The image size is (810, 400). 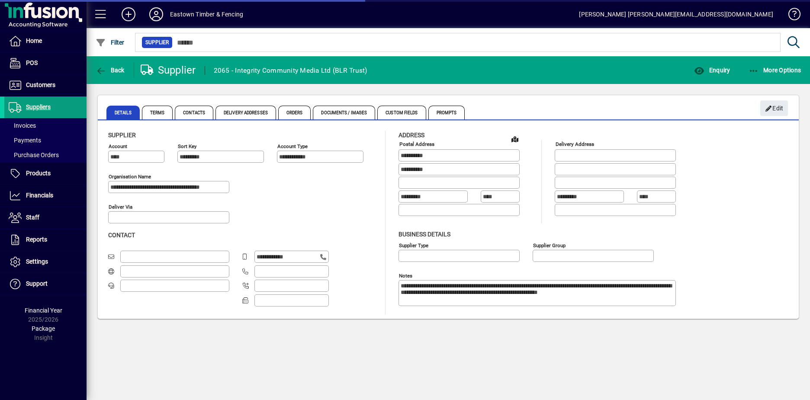 What do you see at coordinates (110, 70) in the screenshot?
I see `app-page-header-button: Back` at bounding box center [110, 70].